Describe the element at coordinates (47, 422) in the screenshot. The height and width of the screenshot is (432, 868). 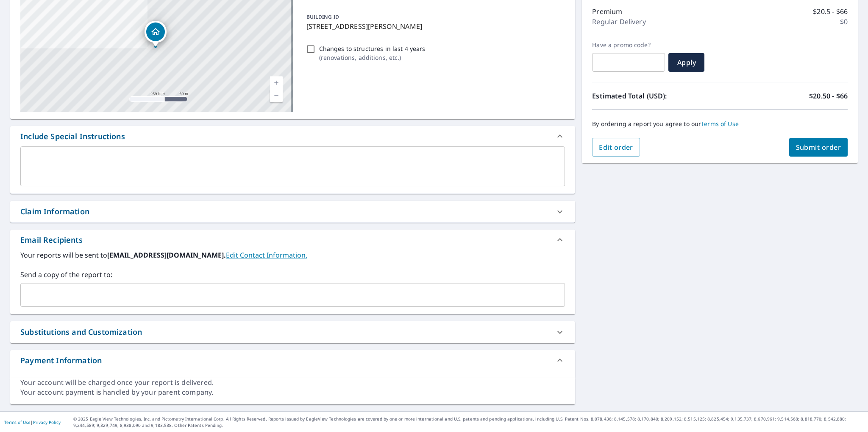
I see `a: Privacy Policy` at that location.